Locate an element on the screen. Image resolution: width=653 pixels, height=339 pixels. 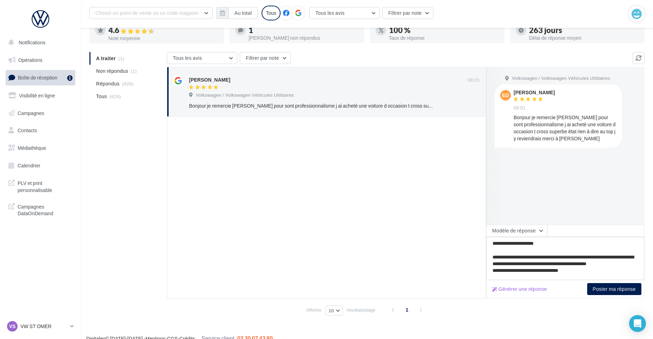
span: VS is located at coordinates (12, 327).